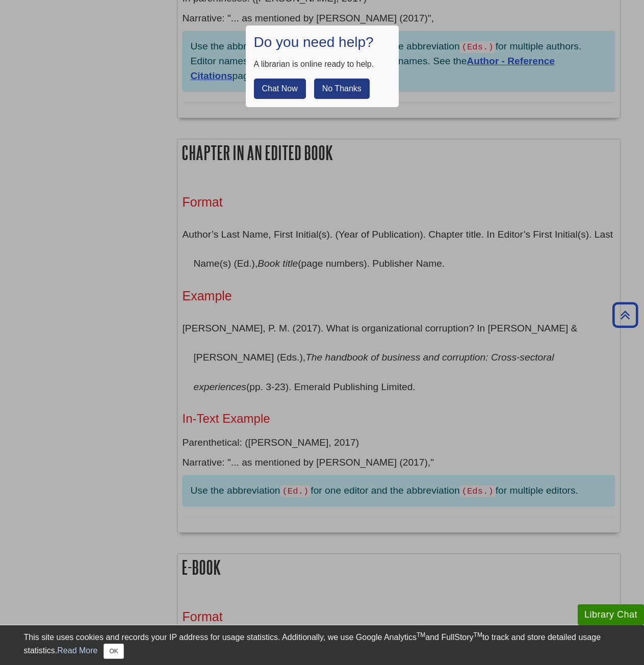 Image resolution: width=644 pixels, height=665 pixels. What do you see at coordinates (280, 88) in the screenshot?
I see `button: Chat Now` at bounding box center [280, 88].